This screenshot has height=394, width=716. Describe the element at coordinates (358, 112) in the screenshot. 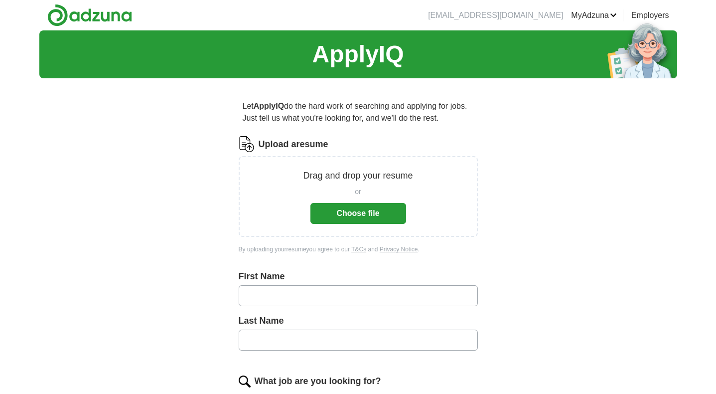

I see `p: Let do the hard work of searching and applying for jobs. Just tell us what you're looking for, an...` at that location.